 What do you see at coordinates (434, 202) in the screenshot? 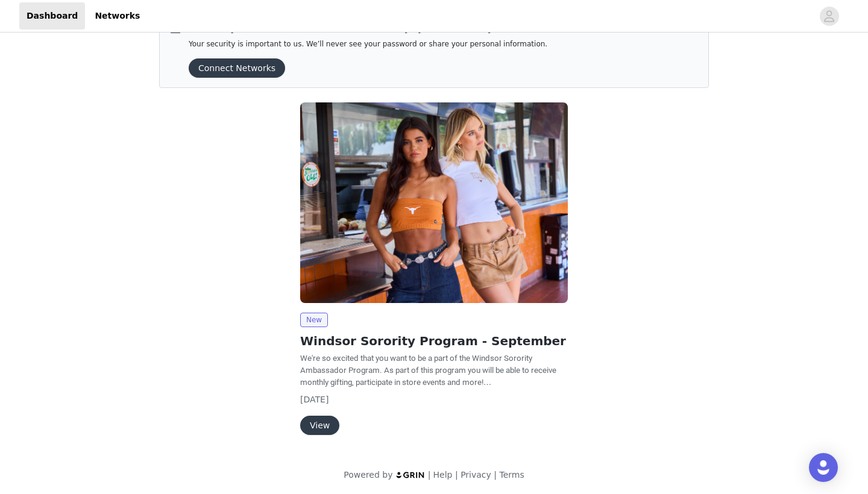
I see `img: Windsor` at bounding box center [434, 202].